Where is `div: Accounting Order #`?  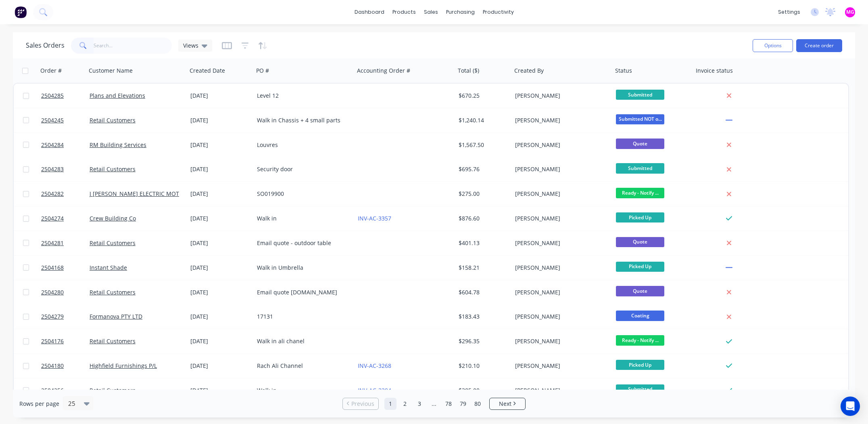 div: Accounting Order # is located at coordinates (384, 70).